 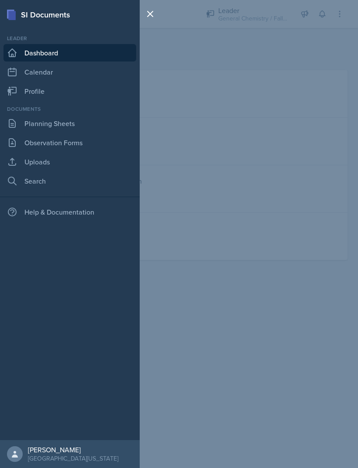 What do you see at coordinates (70, 109) in the screenshot?
I see `div: Documents` at bounding box center [70, 109].